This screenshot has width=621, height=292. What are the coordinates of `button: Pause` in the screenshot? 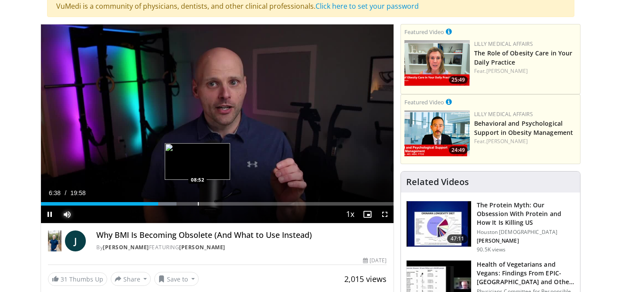 It's located at (50, 214).